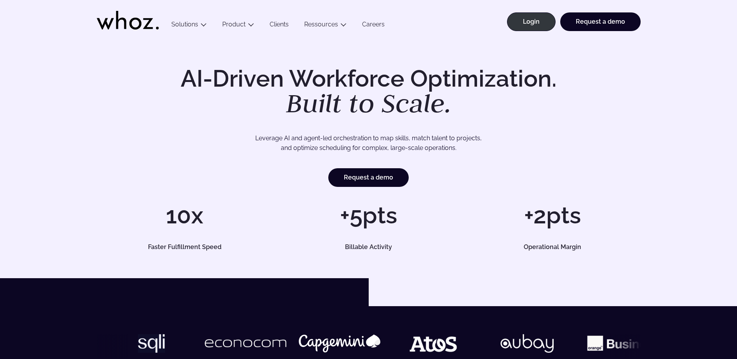  I want to click on a: Ressources, so click(321, 24).